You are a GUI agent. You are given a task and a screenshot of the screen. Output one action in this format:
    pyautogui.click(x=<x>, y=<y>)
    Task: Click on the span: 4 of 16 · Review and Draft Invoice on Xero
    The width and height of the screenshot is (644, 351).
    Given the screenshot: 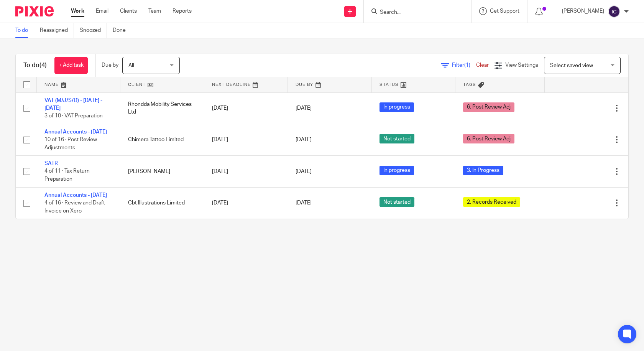 What is the action you would take?
    pyautogui.click(x=75, y=207)
    